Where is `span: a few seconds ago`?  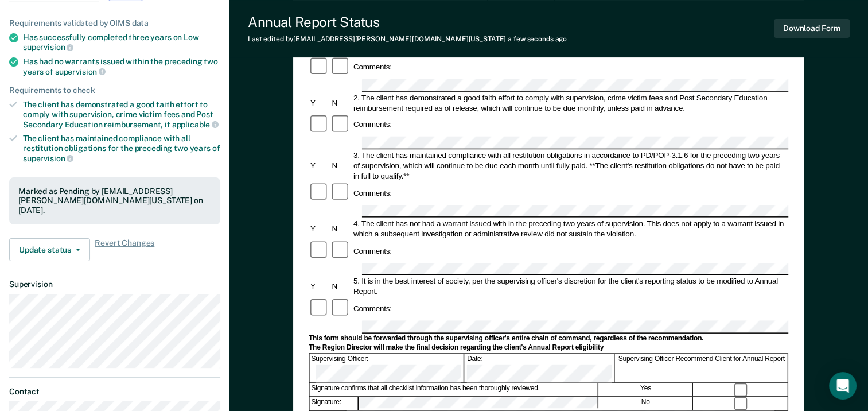
span: a few seconds ago is located at coordinates (537, 39).